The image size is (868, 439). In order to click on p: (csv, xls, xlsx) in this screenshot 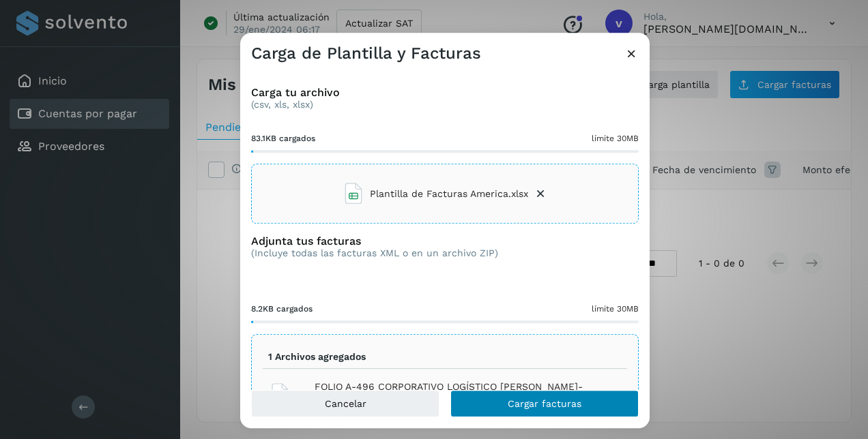, I will do `click(445, 104)`.